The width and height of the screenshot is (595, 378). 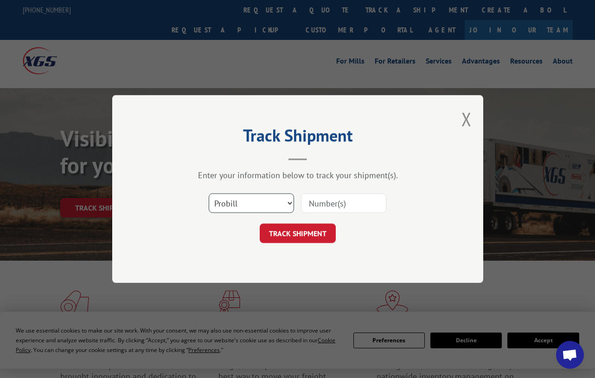 I want to click on button: TRACK SHIPMENT, so click(x=298, y=233).